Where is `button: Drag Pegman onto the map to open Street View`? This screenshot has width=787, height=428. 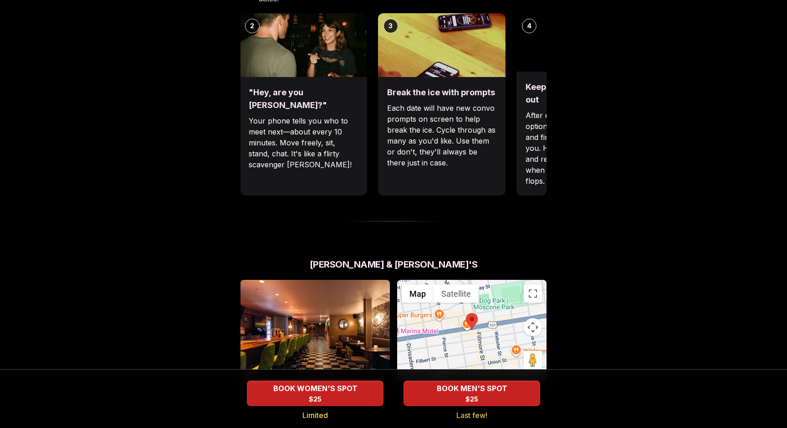
button: Drag Pegman onto the map to open Street View is located at coordinates (533, 360).